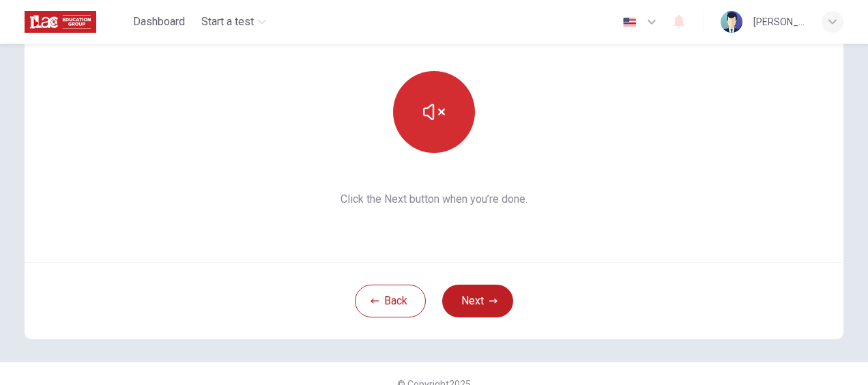 This screenshot has width=868, height=385. What do you see at coordinates (228, 22) in the screenshot?
I see `span: Start a test` at bounding box center [228, 22].